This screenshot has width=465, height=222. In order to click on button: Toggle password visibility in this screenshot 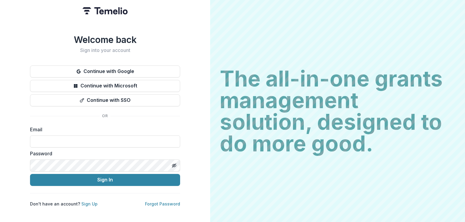, I will do `click(174, 165)`.